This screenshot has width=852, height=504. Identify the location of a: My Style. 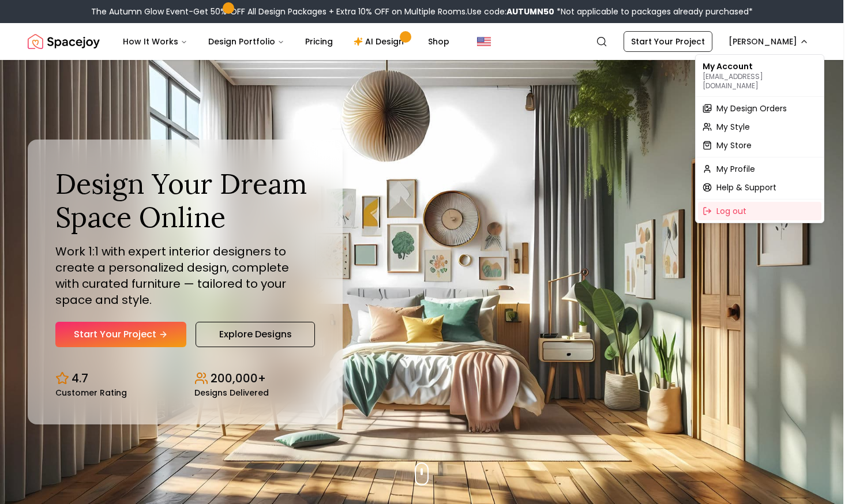
(760, 127).